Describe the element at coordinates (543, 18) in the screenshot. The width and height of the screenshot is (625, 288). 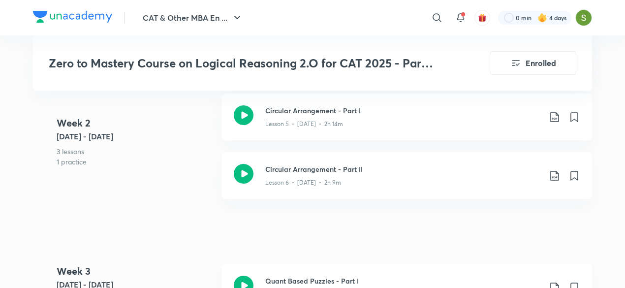
I see `img: streak` at that location.